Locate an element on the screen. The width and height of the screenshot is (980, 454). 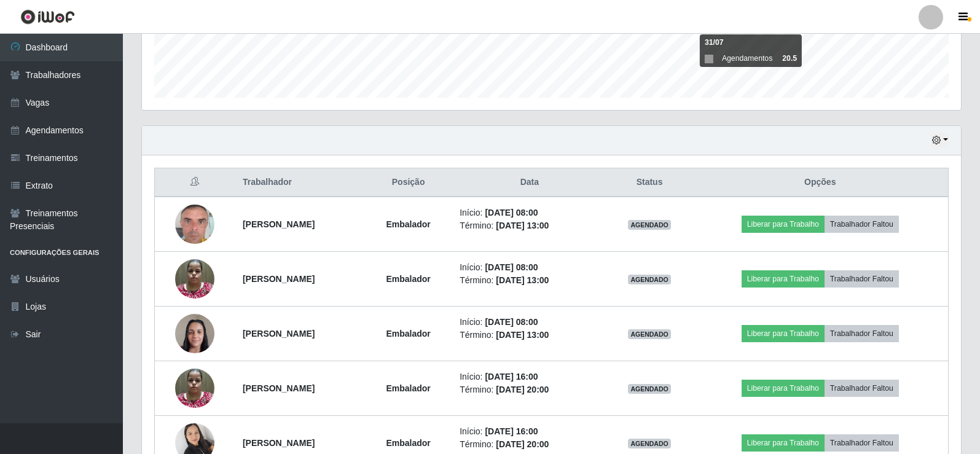
img: CoreUI Logo is located at coordinates (47, 17).